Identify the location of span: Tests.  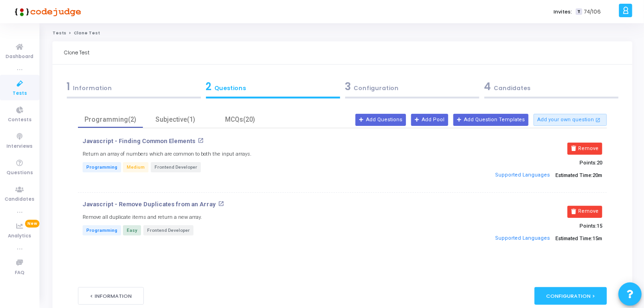
(19, 93).